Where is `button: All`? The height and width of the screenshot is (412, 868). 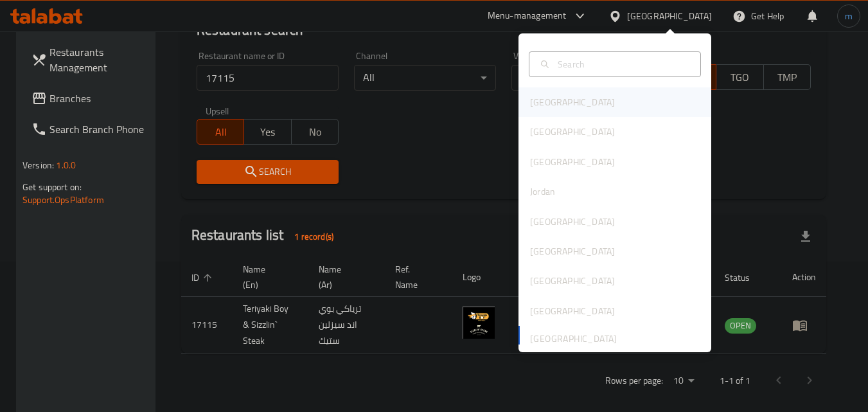
button: All is located at coordinates (220, 131).